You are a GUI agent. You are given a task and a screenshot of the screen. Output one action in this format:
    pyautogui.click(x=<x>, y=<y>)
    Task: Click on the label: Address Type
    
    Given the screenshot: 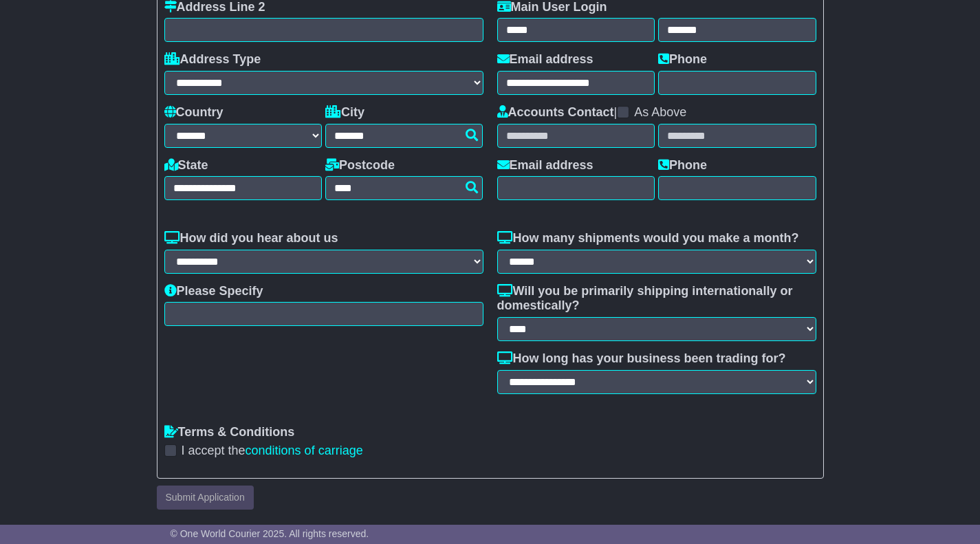 What is the action you would take?
    pyautogui.click(x=212, y=60)
    